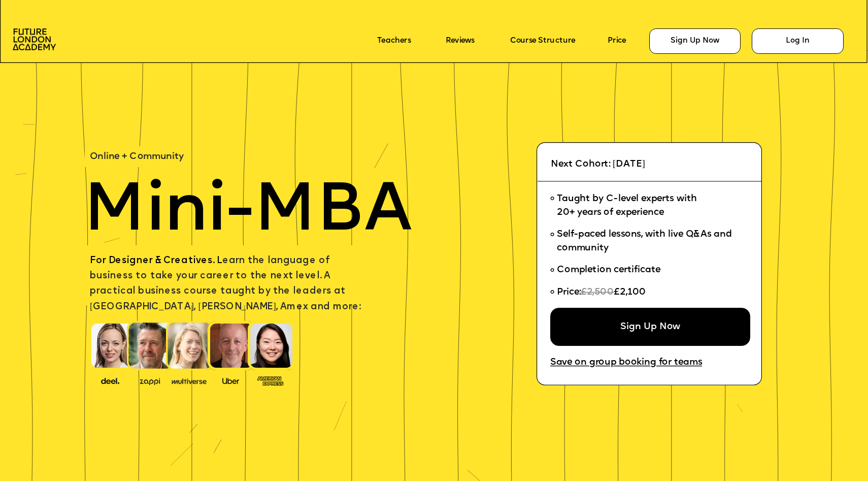  I want to click on img: image-aac980e9-41de-4c2d-a048-f29dd30a0068.png, so click(34, 39).